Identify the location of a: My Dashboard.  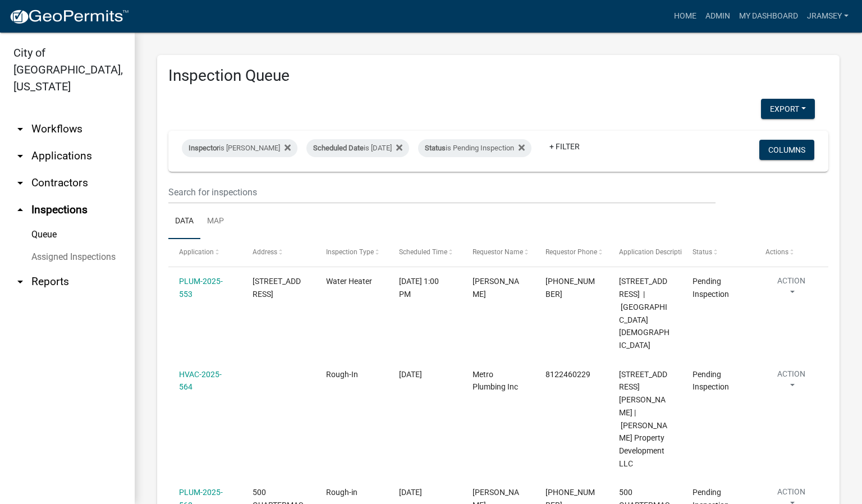
(768, 17).